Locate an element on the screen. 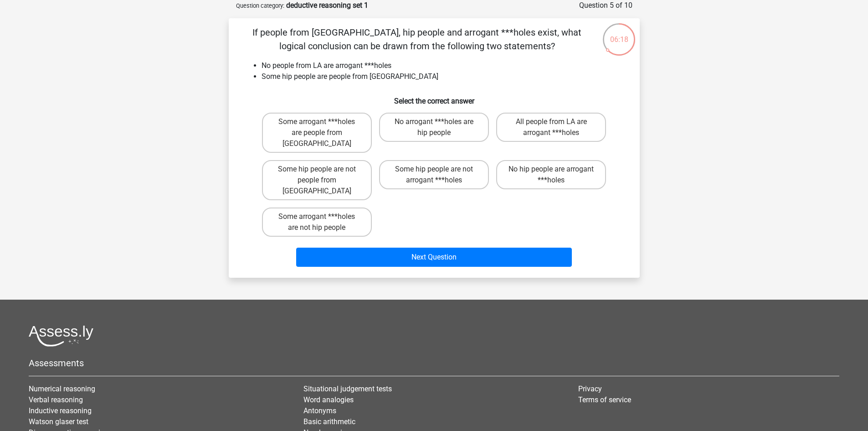 The image size is (868, 431). a: Inductive reasoning is located at coordinates (60, 410).